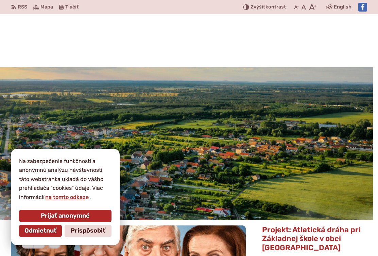 The image size is (378, 256). What do you see at coordinates (268, 7) in the screenshot?
I see `span: kontrast` at bounding box center [268, 7].